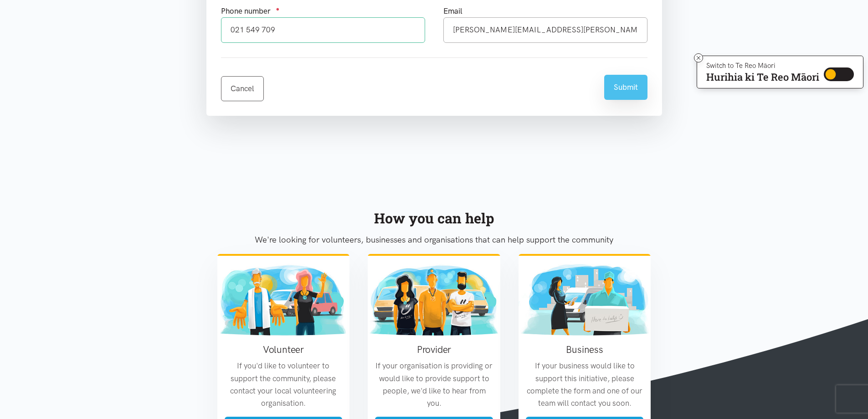 Image resolution: width=868 pixels, height=419 pixels. Describe the element at coordinates (453, 11) in the screenshot. I see `label: Email` at that location.